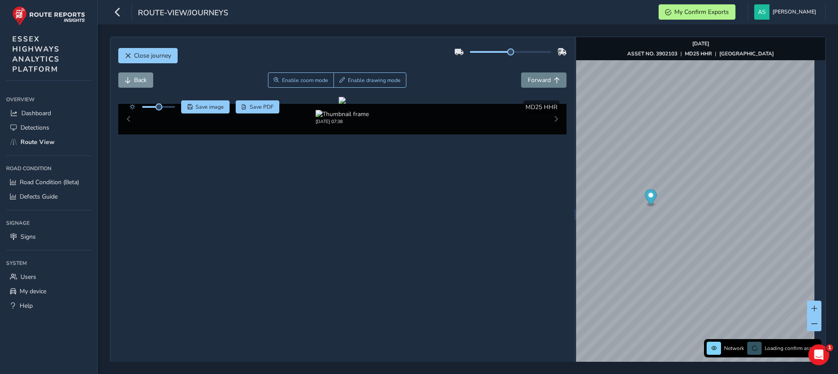  What do you see at coordinates (38, 142) in the screenshot?
I see `span: Route View` at bounding box center [38, 142].